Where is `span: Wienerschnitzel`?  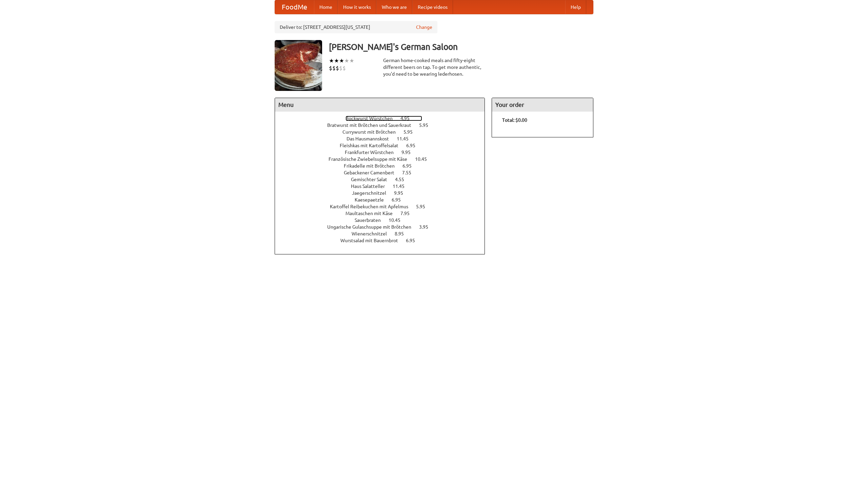
span: Wienerschnitzel is located at coordinates (372, 234).